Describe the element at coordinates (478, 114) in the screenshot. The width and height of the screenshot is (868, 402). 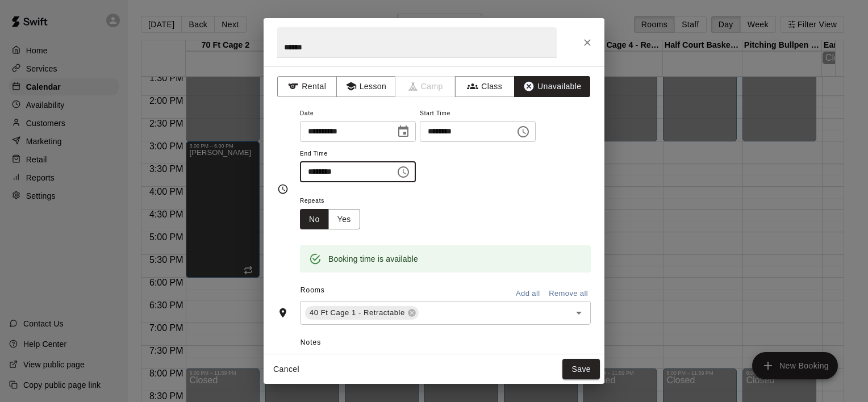
I see `span: Start Time` at that location.